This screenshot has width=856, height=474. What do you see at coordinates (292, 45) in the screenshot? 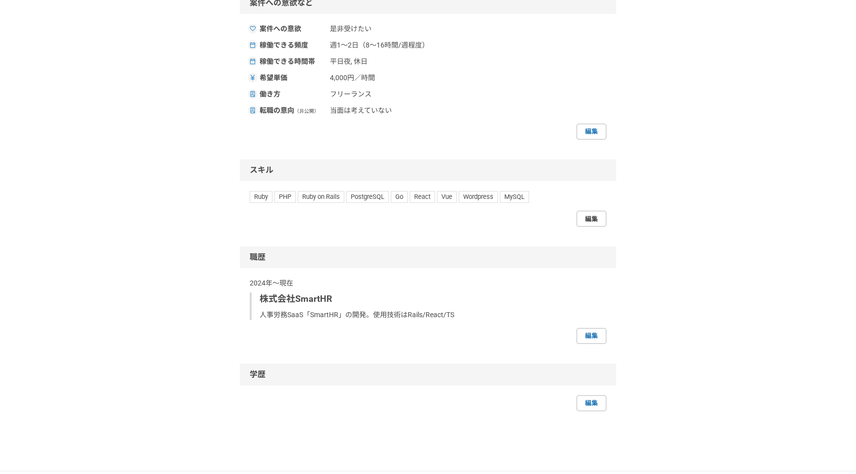
I see `span: 稼働できる頻度` at bounding box center [292, 45].